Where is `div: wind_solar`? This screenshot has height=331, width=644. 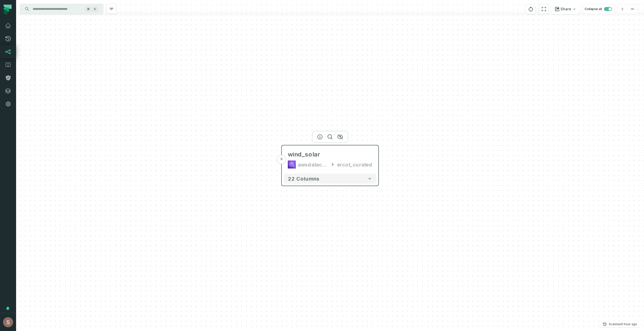 div: wind_solar is located at coordinates (304, 154).